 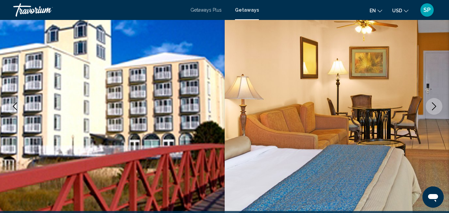 I want to click on span: USD, so click(x=398, y=11).